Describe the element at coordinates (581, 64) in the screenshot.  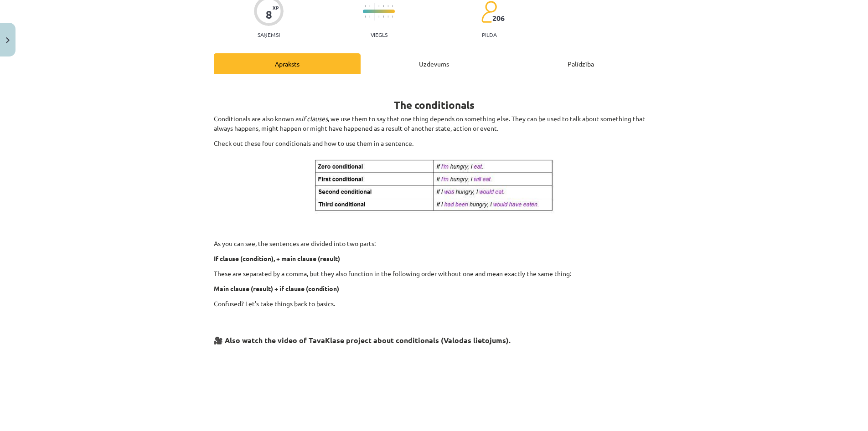
I see `div: Palīdzība` at that location.